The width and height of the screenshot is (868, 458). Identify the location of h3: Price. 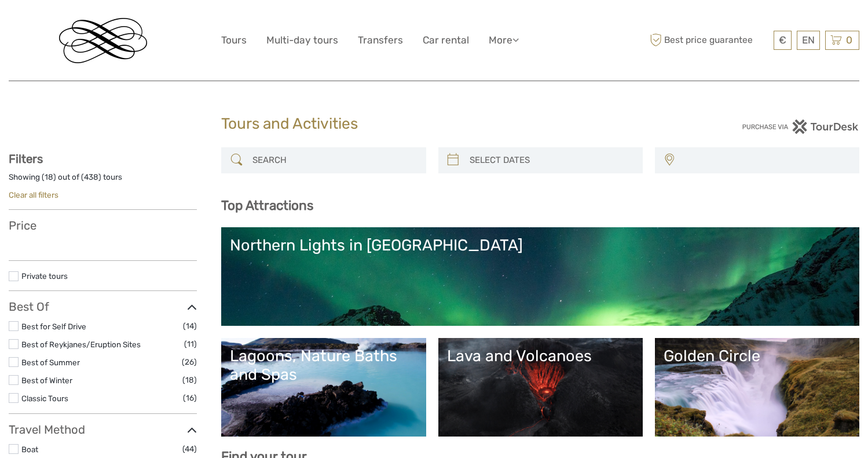
(103, 225).